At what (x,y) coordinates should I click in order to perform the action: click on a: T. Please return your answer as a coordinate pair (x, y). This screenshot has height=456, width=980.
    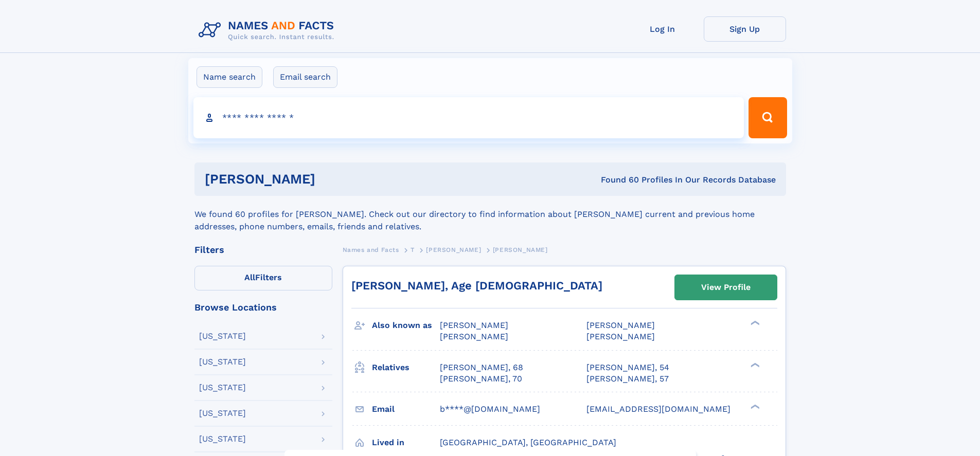
    Looking at the image, I should click on (413, 249).